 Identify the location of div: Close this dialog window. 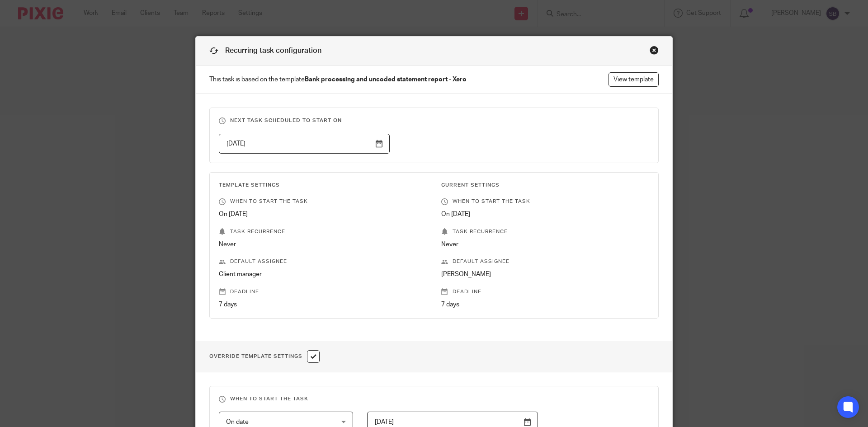
(654, 50).